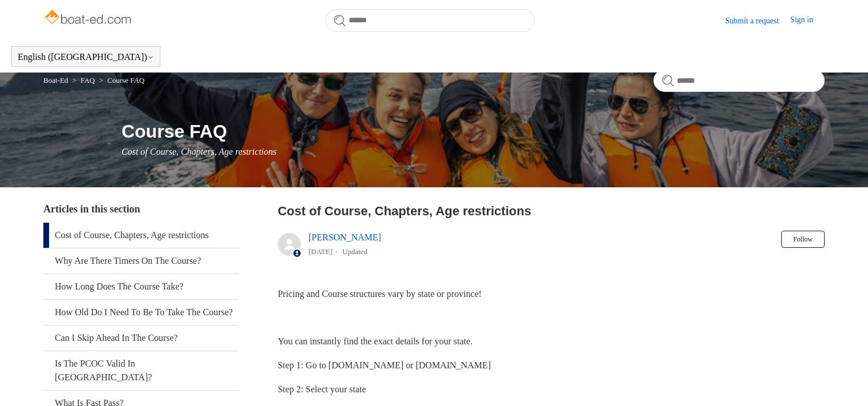 This screenshot has height=406, width=868. What do you see at coordinates (808, 21) in the screenshot?
I see `a: Sign in` at bounding box center [808, 21].